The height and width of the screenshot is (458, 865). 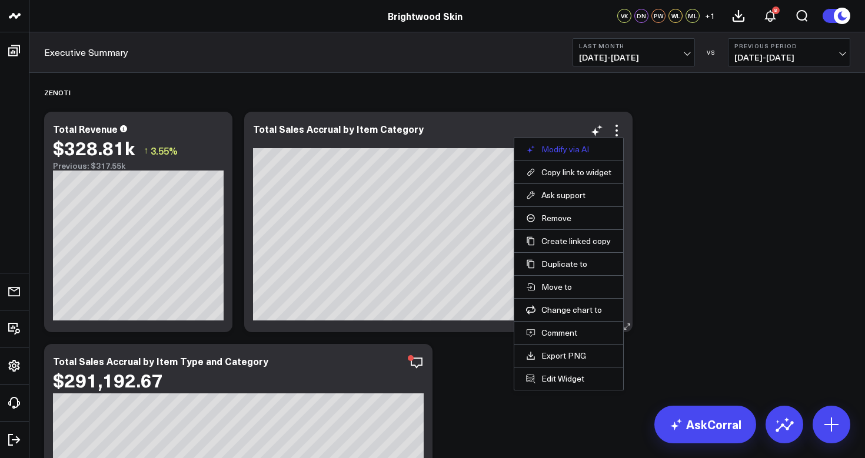 I want to click on b: Last Month, so click(x=633, y=46).